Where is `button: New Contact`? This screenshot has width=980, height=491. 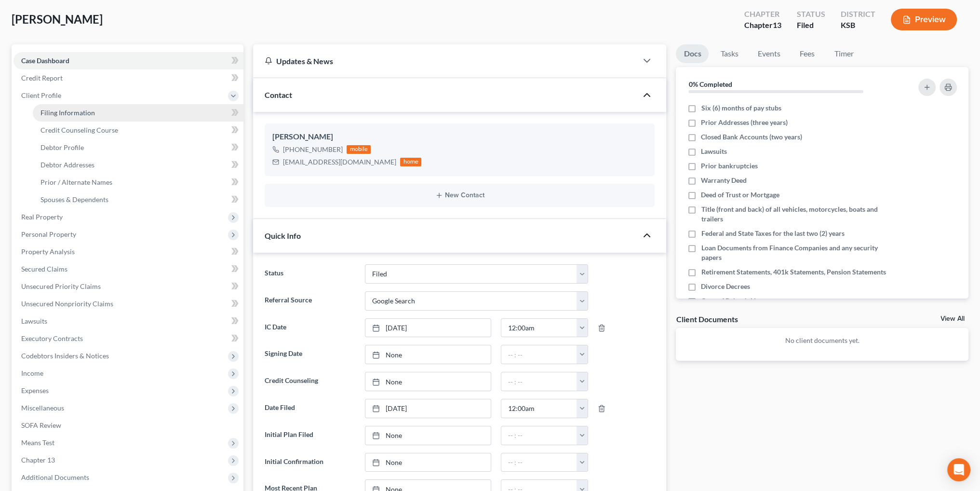
button: New Contact is located at coordinates (460, 195).